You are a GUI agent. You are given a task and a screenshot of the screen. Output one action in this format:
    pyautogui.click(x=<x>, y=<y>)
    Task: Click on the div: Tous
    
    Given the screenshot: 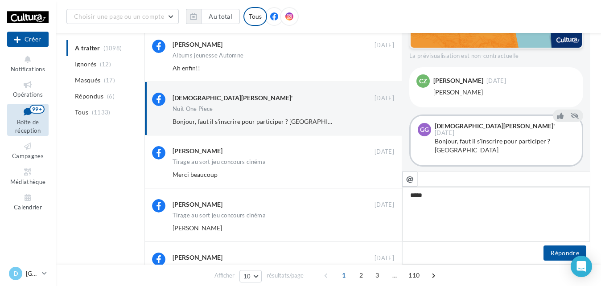 What is the action you would take?
    pyautogui.click(x=255, y=16)
    